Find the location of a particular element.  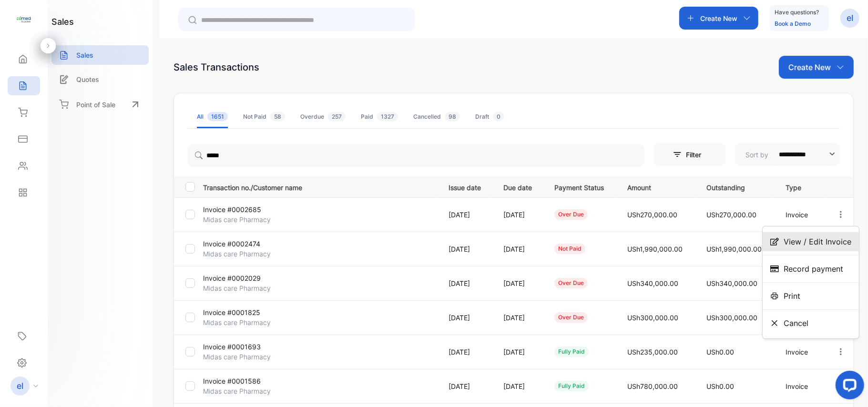

p: Type is located at coordinates (801, 187).